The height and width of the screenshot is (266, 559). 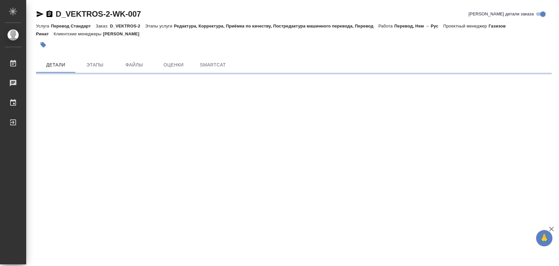 I want to click on p: Услуга, so click(x=43, y=26).